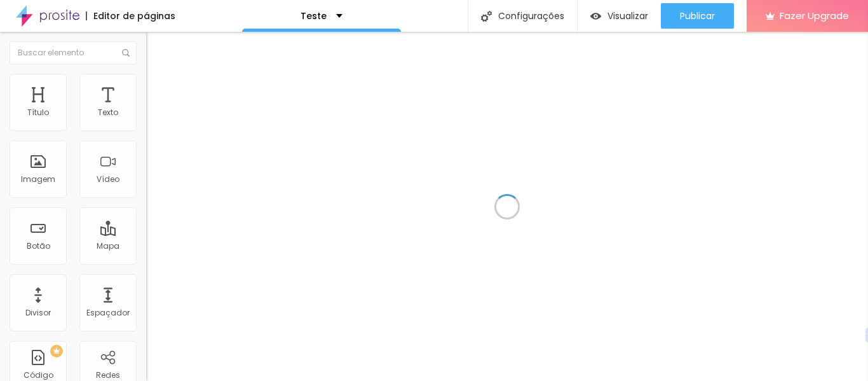 Image resolution: width=868 pixels, height=381 pixels. I want to click on span: Publicar, so click(697, 16).